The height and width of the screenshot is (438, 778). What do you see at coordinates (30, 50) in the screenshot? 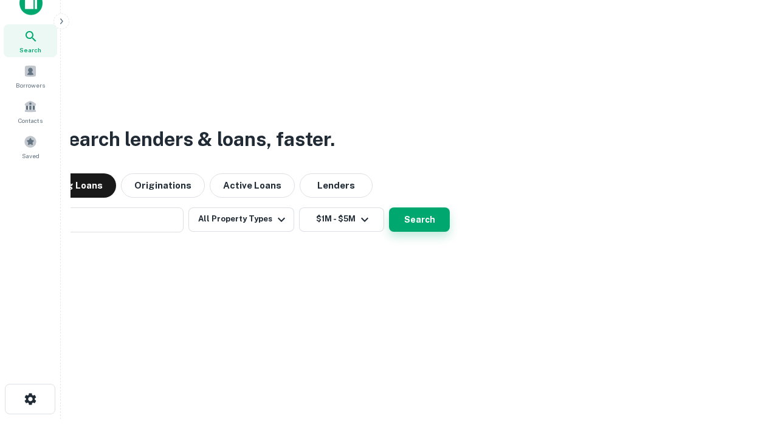
I see `span: Search` at bounding box center [30, 50].